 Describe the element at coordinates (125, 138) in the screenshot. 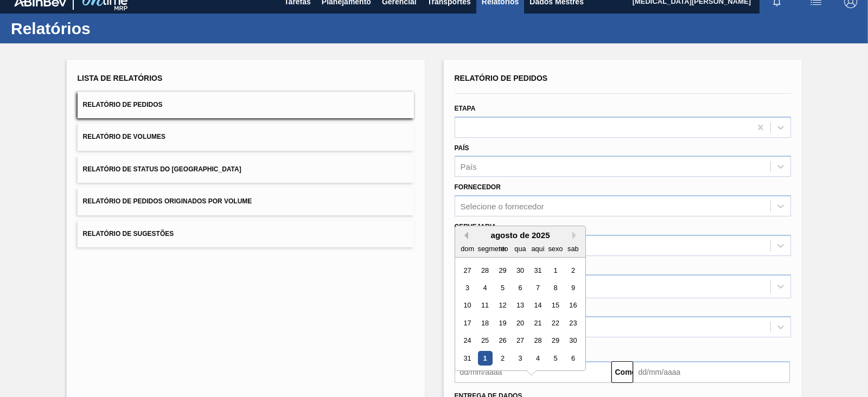

I see `font: Relatório de Volumes` at that location.